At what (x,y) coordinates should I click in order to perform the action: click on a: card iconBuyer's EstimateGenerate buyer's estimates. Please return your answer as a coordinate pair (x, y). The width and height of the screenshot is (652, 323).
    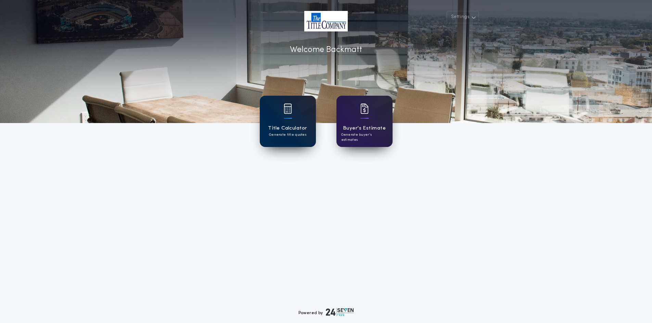
    Looking at the image, I should click on (364, 121).